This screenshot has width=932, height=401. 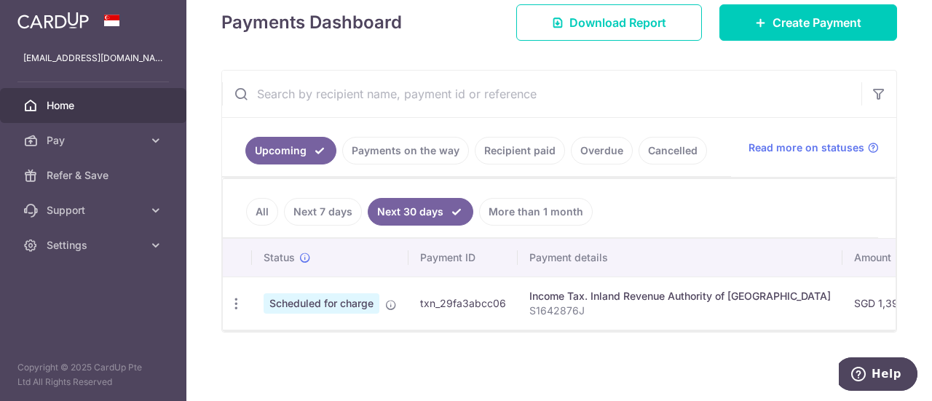 What do you see at coordinates (53, 20) in the screenshot?
I see `img: CardUp` at bounding box center [53, 20].